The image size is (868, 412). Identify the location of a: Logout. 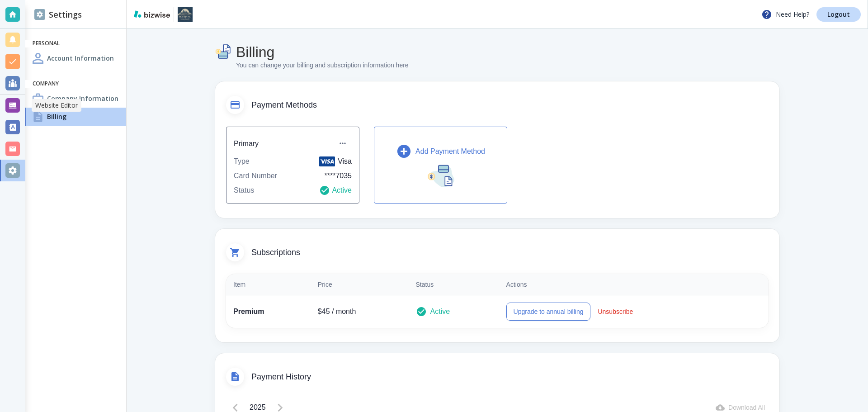
(839, 14).